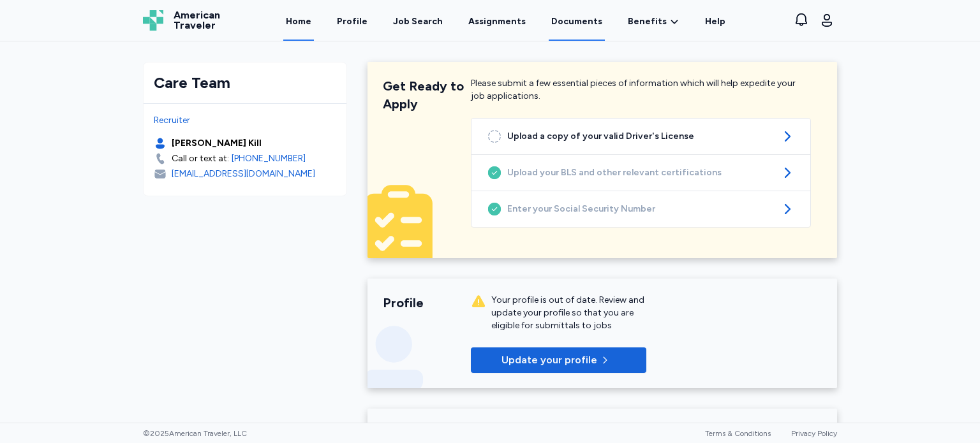 This screenshot has width=980, height=443. Describe the element at coordinates (641, 137) in the screenshot. I see `span: Upload a copy of your valid Driver's License` at that location.